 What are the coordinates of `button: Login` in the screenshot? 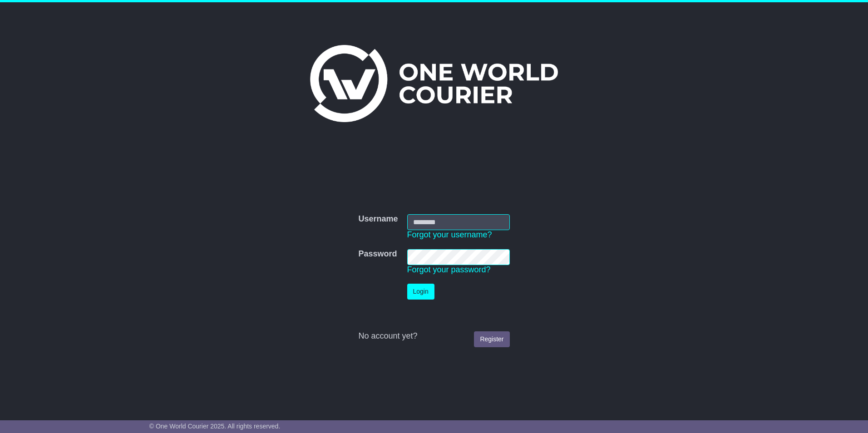 It's located at (421, 291).